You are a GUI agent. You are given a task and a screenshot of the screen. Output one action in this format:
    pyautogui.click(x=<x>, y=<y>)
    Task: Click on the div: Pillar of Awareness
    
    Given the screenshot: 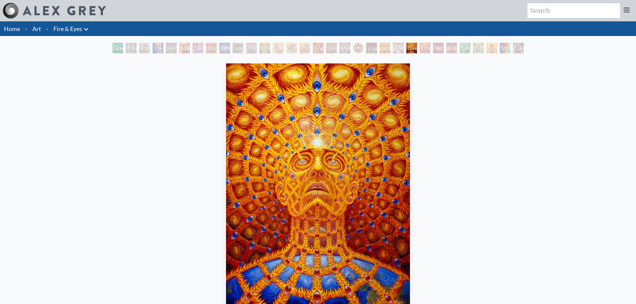 What is the action you would take?
    pyautogui.click(x=131, y=48)
    